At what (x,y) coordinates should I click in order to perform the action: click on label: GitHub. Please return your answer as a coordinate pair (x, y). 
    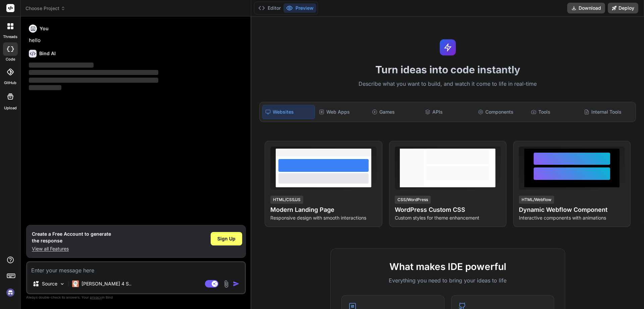
    Looking at the image, I should click on (10, 83).